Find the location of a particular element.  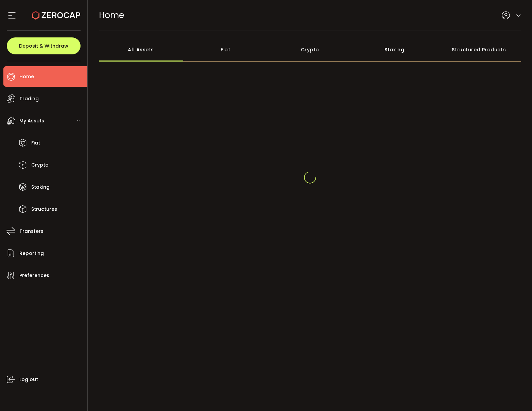

span: Reporting is located at coordinates (31, 253).